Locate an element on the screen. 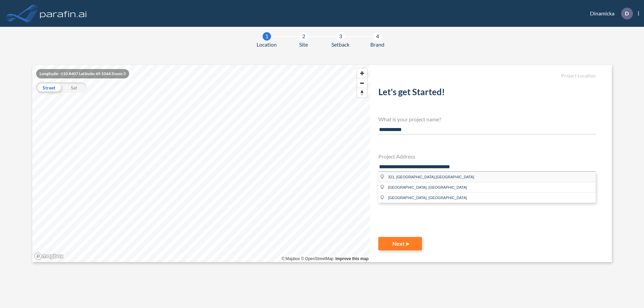 The height and width of the screenshot is (308, 644). a: Mapbox is located at coordinates (291, 259).